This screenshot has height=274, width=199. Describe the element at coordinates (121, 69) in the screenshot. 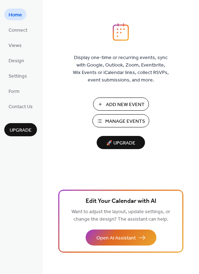

I see `span: Display one-time or recurring events, sync with Google, Outlook, Zoom, Eventbrite, Wix Events or ...` at that location.